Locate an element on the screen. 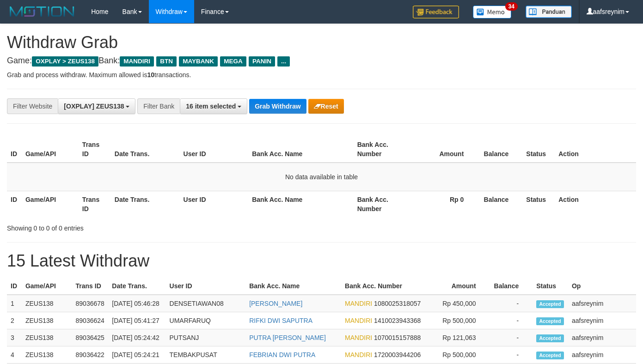  span: 34 is located at coordinates (511, 6).